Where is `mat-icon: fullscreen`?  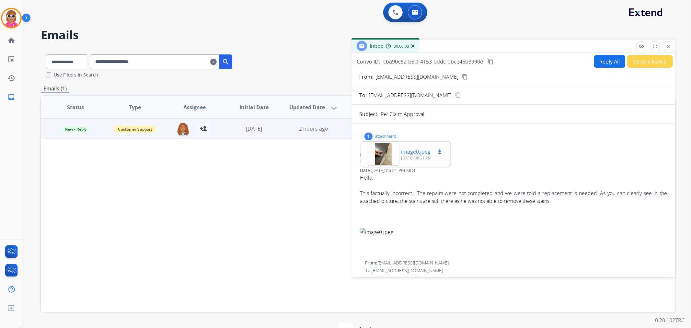
mat-icon: fullscreen is located at coordinates (655, 46).